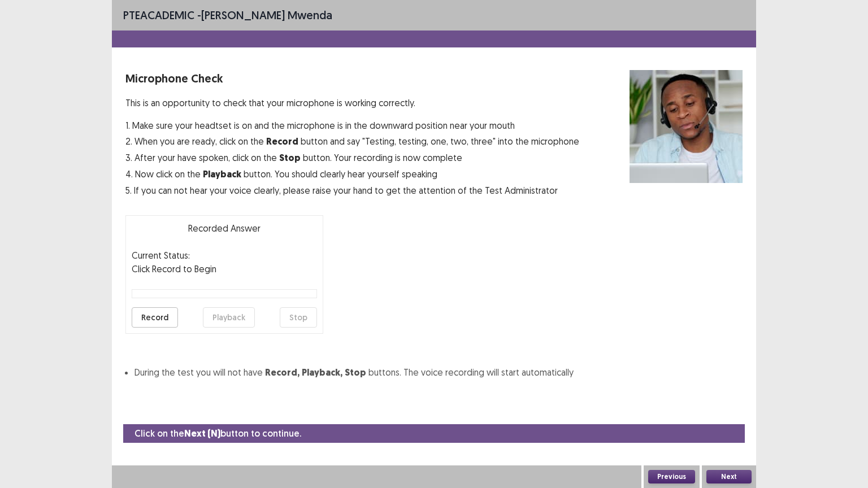 This screenshot has width=868, height=488. Describe the element at coordinates (202, 434) in the screenshot. I see `strong: Next (N)` at that location.